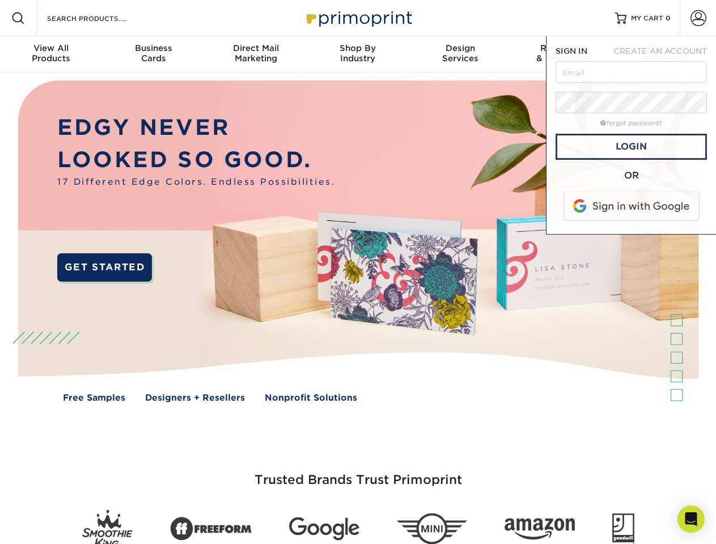 The width and height of the screenshot is (716, 544). Describe the element at coordinates (631, 147) in the screenshot. I see `a: Login` at that location.